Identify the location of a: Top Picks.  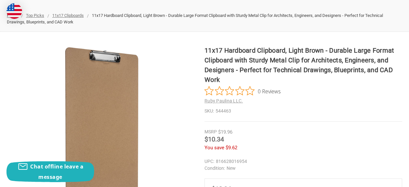
(35, 15).